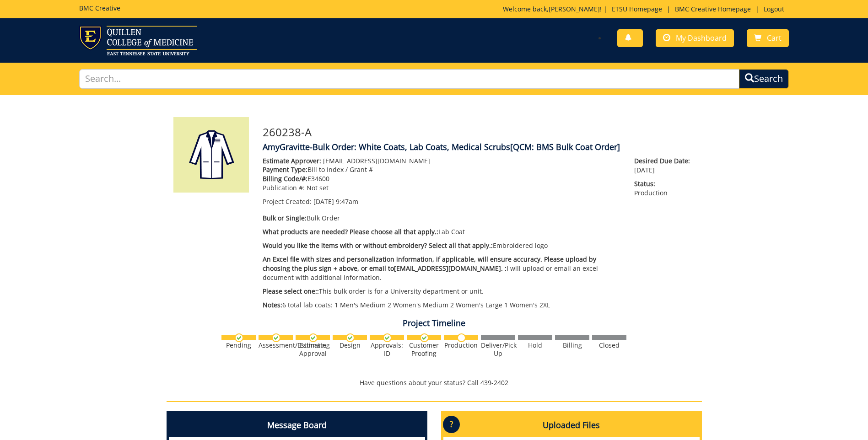 The image size is (868, 440). Describe the element at coordinates (297, 425) in the screenshot. I see `h4: Message Board` at that location.